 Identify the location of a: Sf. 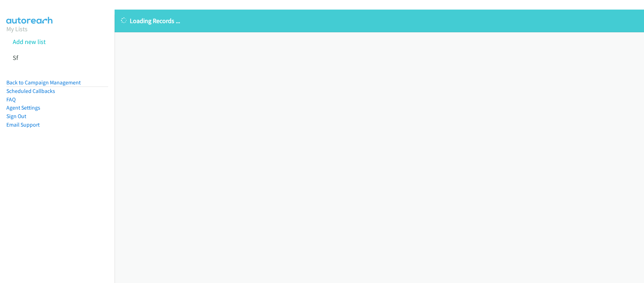
(15, 57).